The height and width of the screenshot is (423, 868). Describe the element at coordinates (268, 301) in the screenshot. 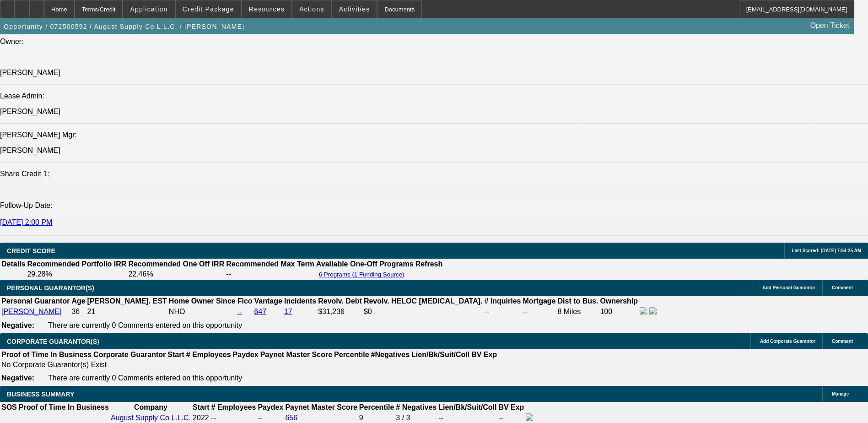

I see `b: Vantage` at that location.